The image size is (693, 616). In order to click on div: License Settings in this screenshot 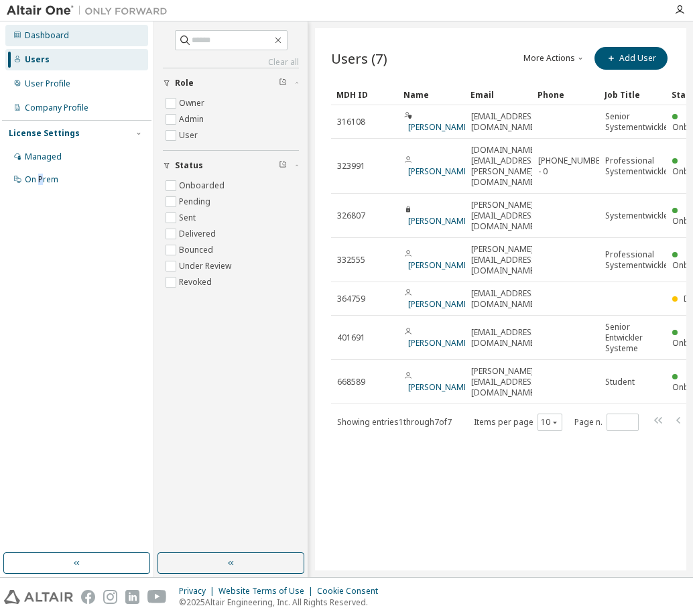, I will do `click(44, 133)`.